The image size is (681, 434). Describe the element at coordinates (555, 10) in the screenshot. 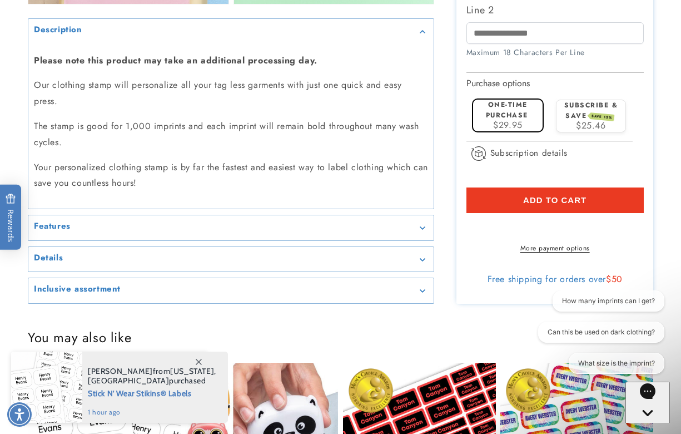

I see `label: Line 2` at that location.